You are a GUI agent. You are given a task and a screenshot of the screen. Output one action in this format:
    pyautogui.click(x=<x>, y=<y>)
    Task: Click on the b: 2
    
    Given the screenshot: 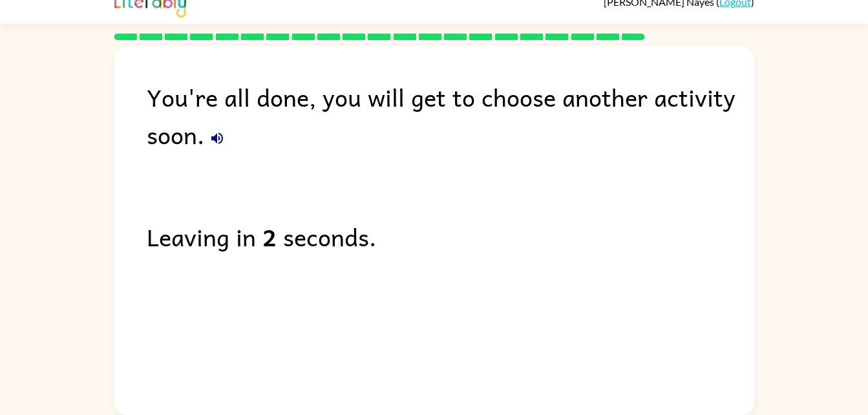 What is the action you would take?
    pyautogui.click(x=270, y=237)
    